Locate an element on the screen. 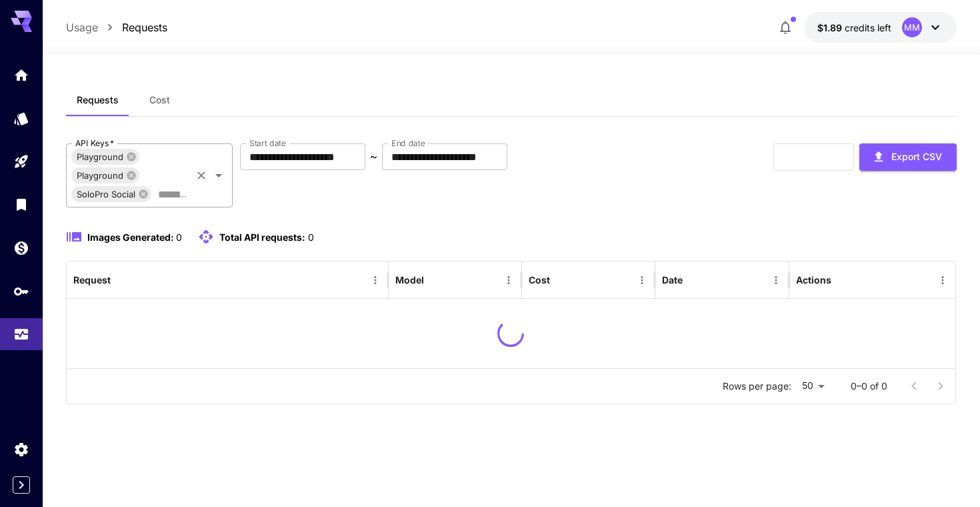  p: Requests is located at coordinates (145, 27).